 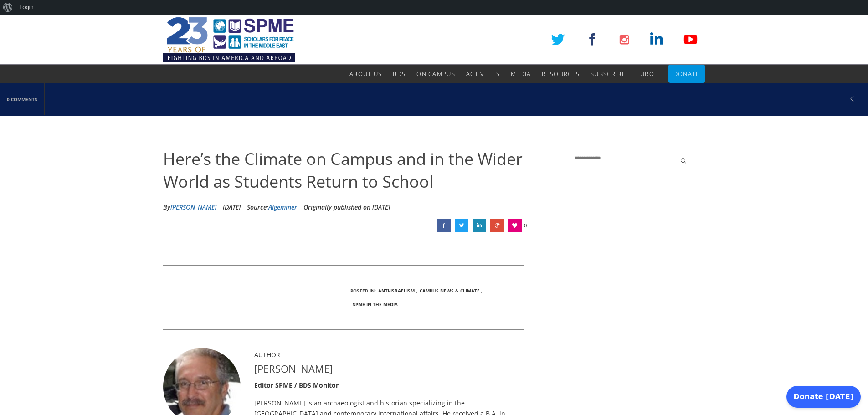 What do you see at coordinates (435, 74) in the screenshot?
I see `span: On Campus` at bounding box center [435, 74].